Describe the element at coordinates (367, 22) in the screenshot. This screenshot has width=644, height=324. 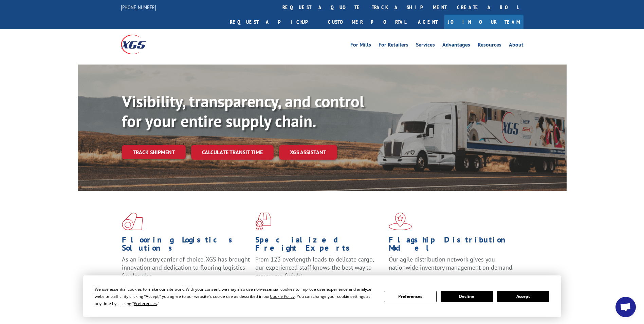
I see `a: Customer Portal` at that location.